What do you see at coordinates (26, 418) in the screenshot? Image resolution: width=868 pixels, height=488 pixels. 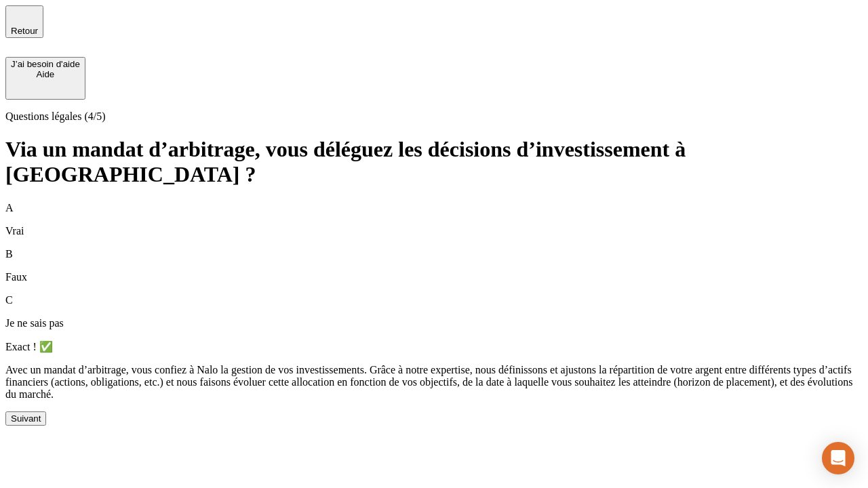 I see `button: Suivant` at bounding box center [26, 418].